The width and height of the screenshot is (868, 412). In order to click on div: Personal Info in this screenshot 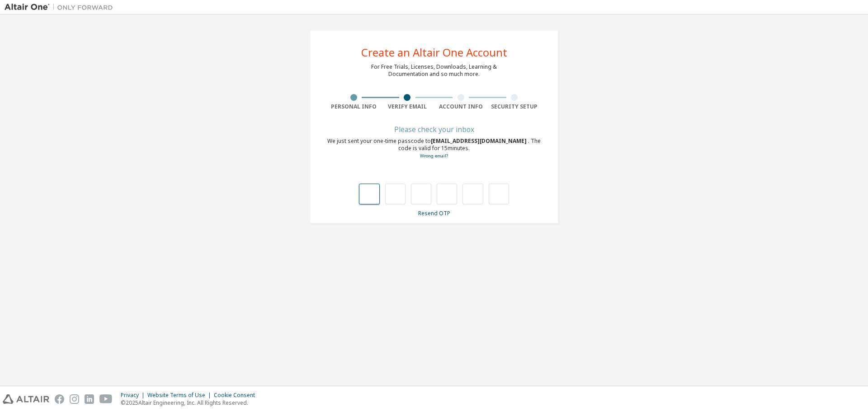, I will do `click(353, 107)`.